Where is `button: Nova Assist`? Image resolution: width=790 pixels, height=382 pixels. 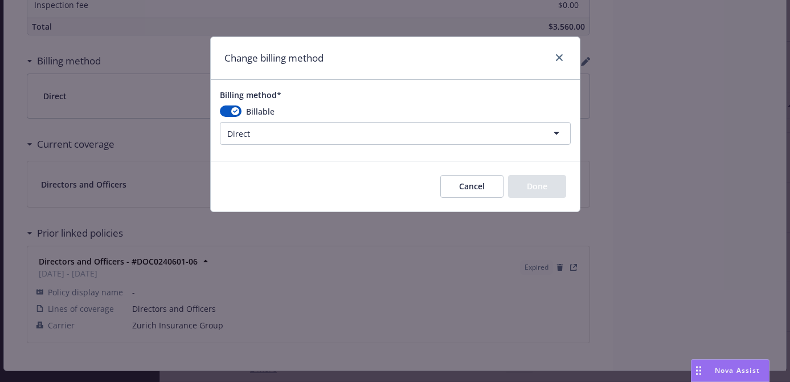 button: Nova Assist is located at coordinates (730, 370).